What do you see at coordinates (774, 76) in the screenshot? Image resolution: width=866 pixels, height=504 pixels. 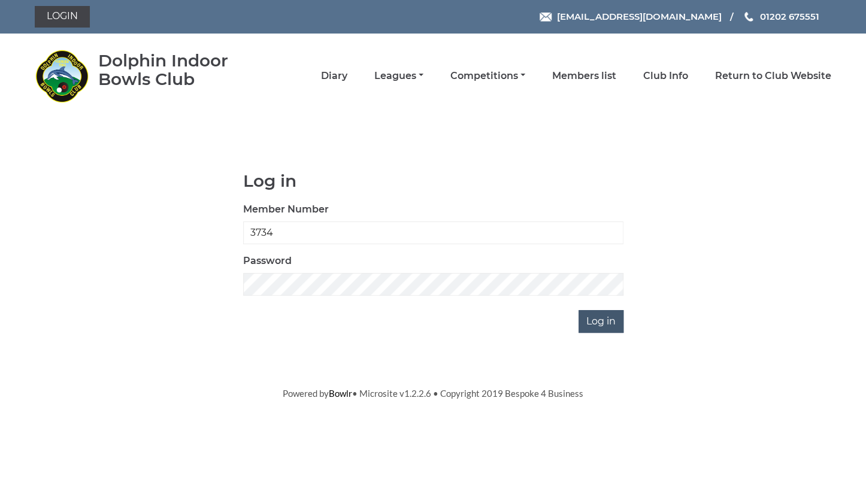 I see `a: Return to Club Website` at bounding box center [774, 76].